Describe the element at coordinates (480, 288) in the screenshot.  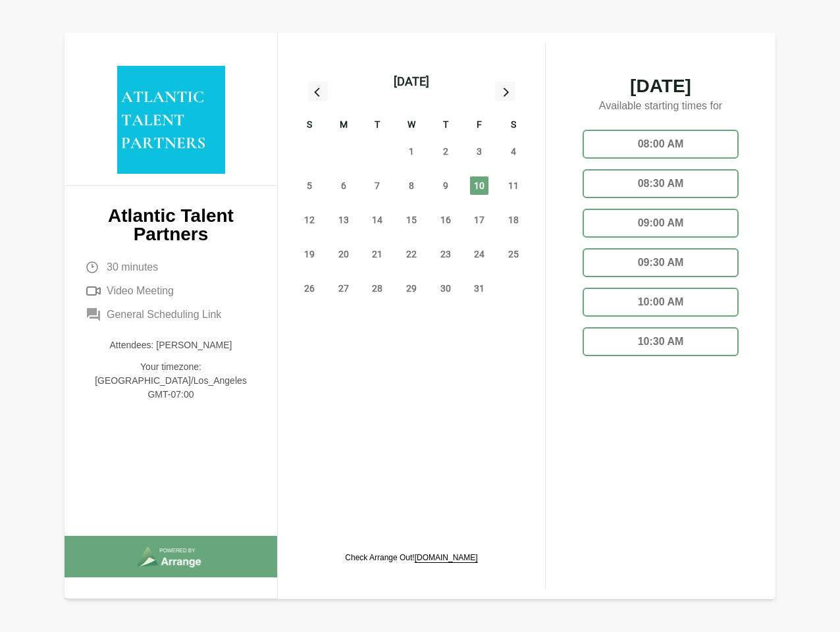
I see `span: Friday, October 31, 2025` at that location.